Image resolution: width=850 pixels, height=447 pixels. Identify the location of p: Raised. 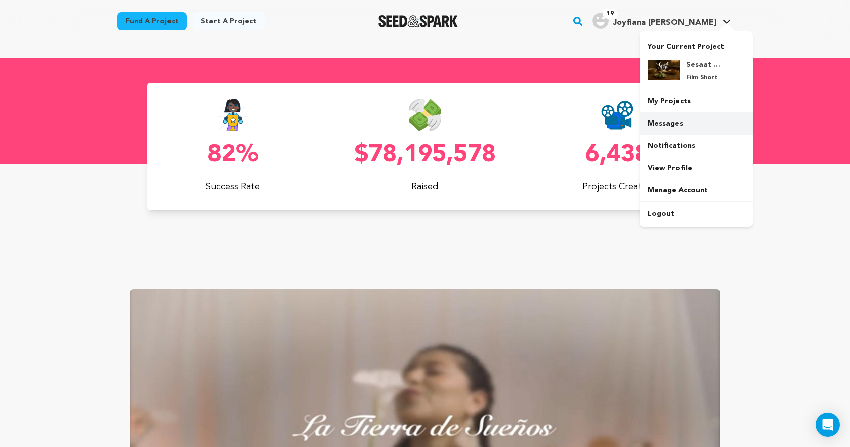
(425, 187).